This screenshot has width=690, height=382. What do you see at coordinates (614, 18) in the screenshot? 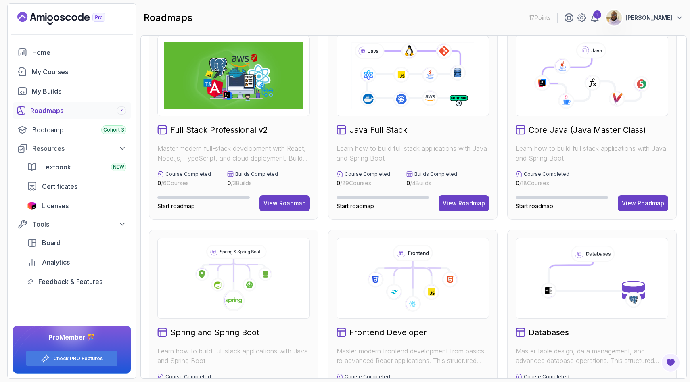
I see `img: user profile image` at bounding box center [614, 18].